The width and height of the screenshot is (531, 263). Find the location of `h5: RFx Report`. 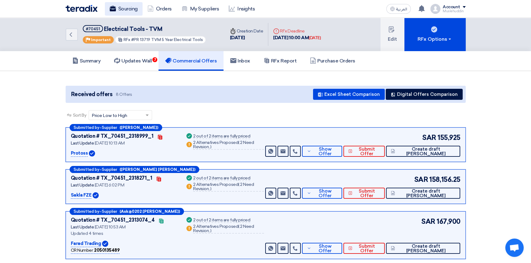

h5: RFx Report is located at coordinates (280, 61).